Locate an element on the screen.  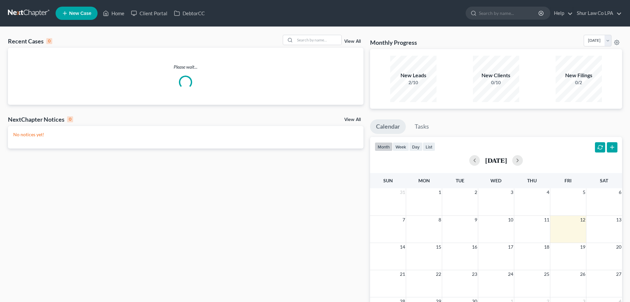
span: Thu is located at coordinates (532, 180).